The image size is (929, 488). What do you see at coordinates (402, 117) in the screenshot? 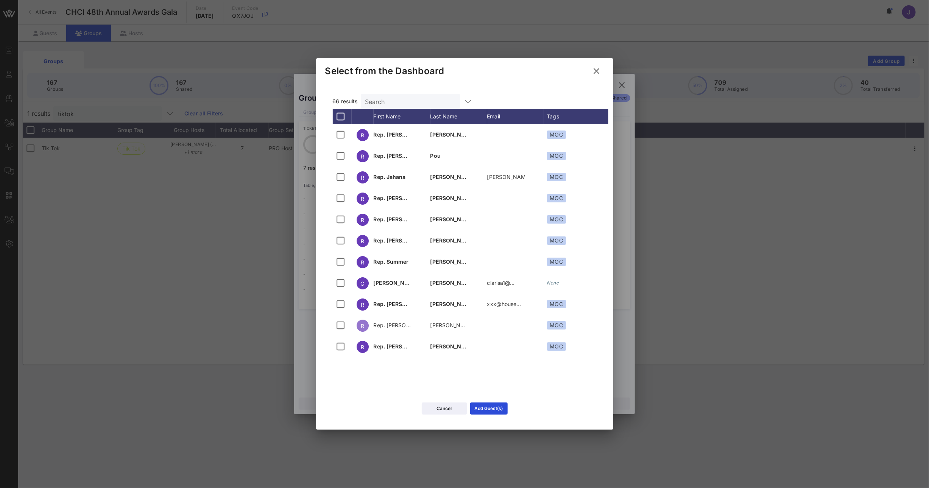
I see `div: First Name` at bounding box center [402, 117].